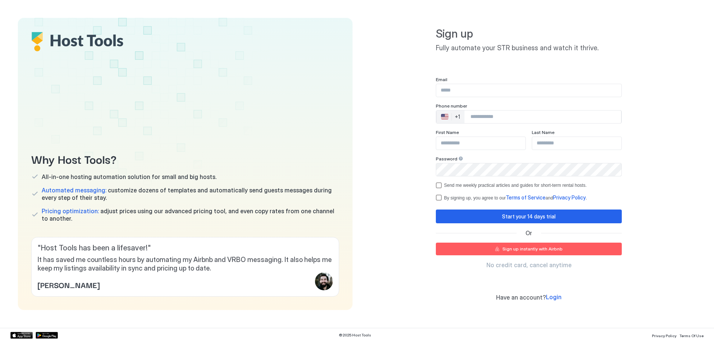  What do you see at coordinates (691, 335) in the screenshot?
I see `a: Terms Of Use` at bounding box center [691, 335].